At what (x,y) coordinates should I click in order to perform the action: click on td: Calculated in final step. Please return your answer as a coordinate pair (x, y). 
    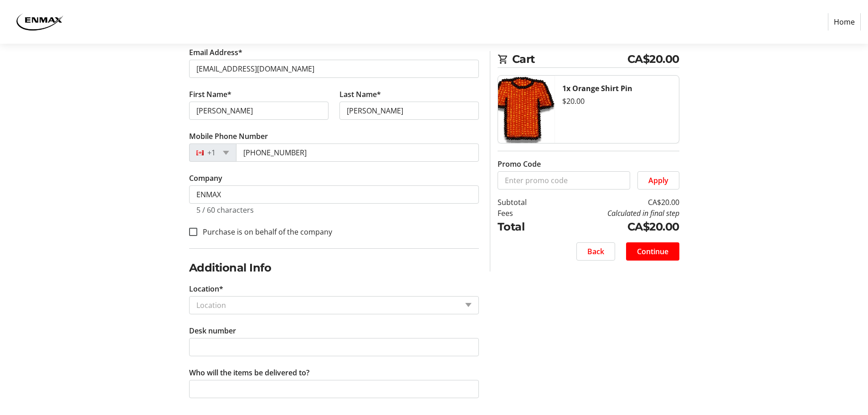
    Looking at the image, I should click on (615, 213).